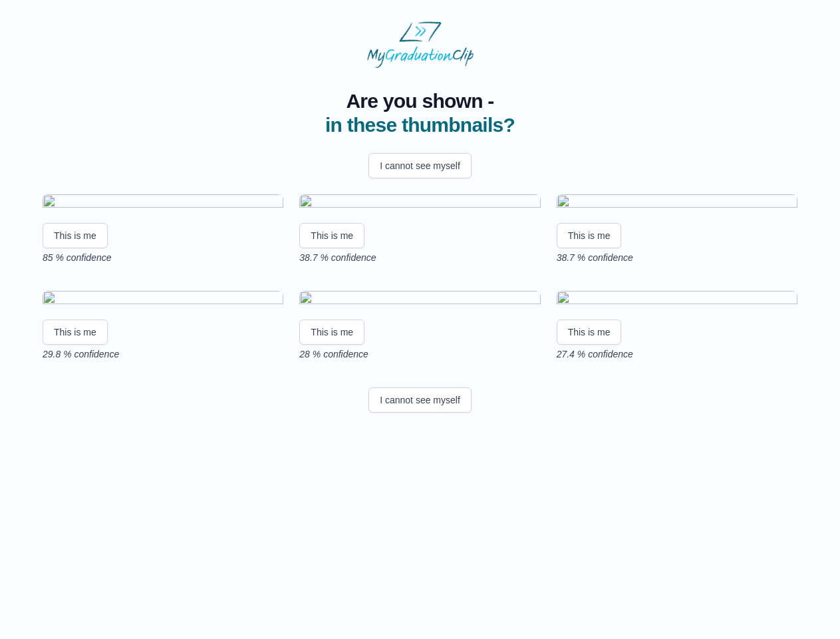 The height and width of the screenshot is (639, 840). Describe the element at coordinates (421, 44) in the screenshot. I see `img: MyGraduationClip` at that location.